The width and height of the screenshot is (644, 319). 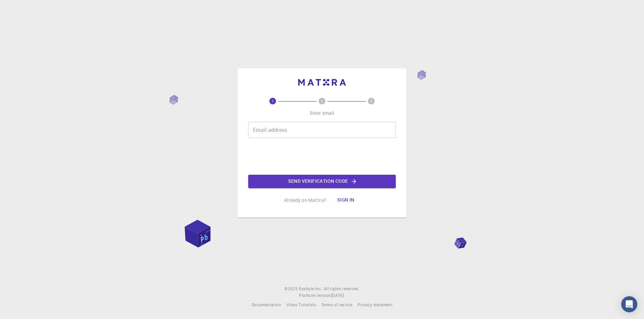 I want to click on span: Video Tutorials, so click(x=301, y=305).